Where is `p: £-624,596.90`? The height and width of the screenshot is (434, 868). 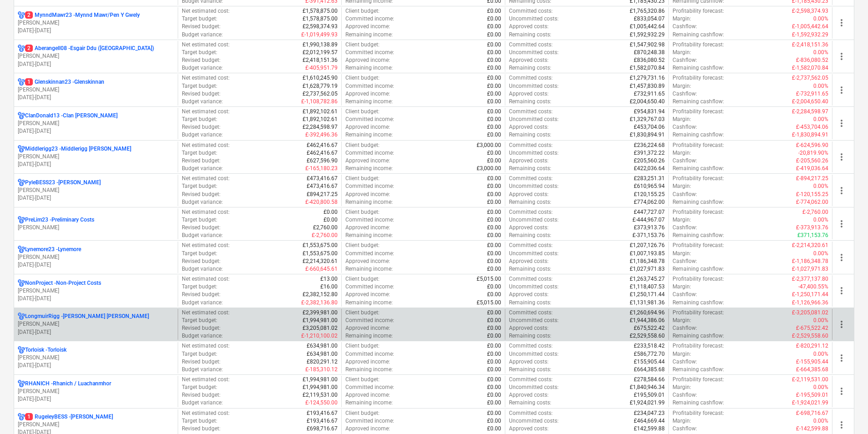
p: £-624,596.90 is located at coordinates (812, 145).